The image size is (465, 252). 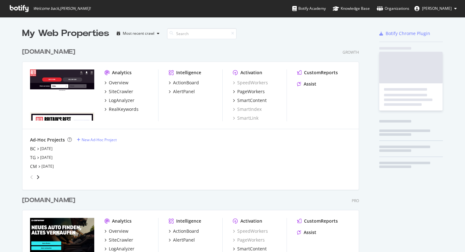 I want to click on div: CM, so click(x=34, y=167).